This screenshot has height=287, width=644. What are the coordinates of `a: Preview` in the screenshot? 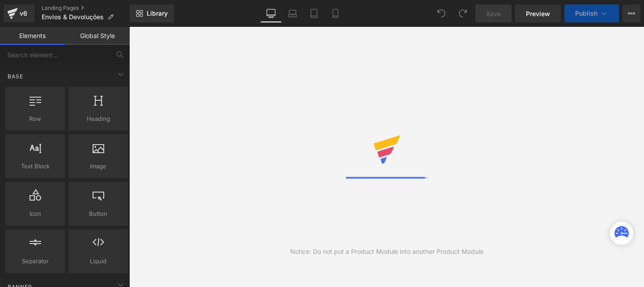 It's located at (538, 13).